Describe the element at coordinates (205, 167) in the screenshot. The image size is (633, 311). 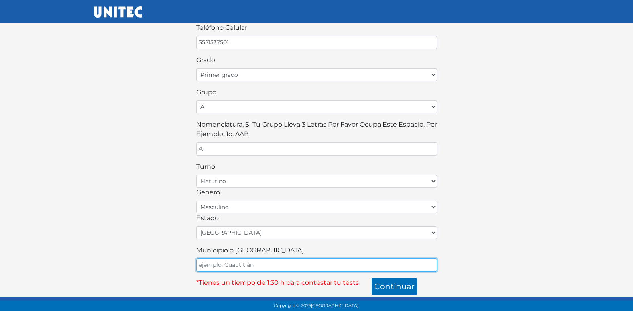
I see `label: turno` at that location.